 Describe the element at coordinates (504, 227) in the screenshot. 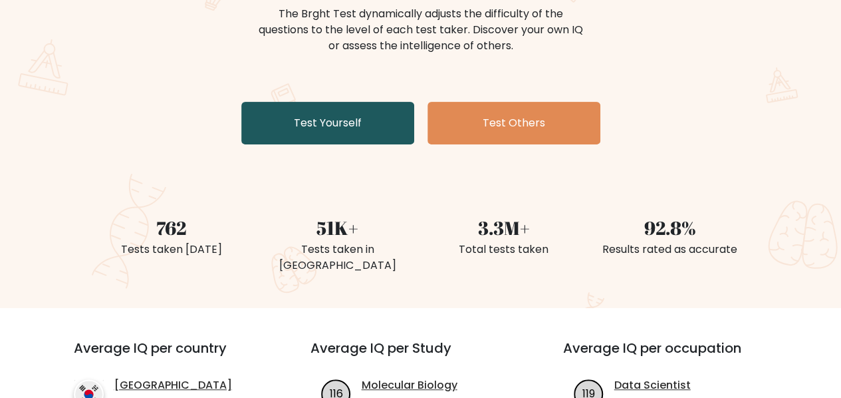

I see `div: 3.3M+` at that location.